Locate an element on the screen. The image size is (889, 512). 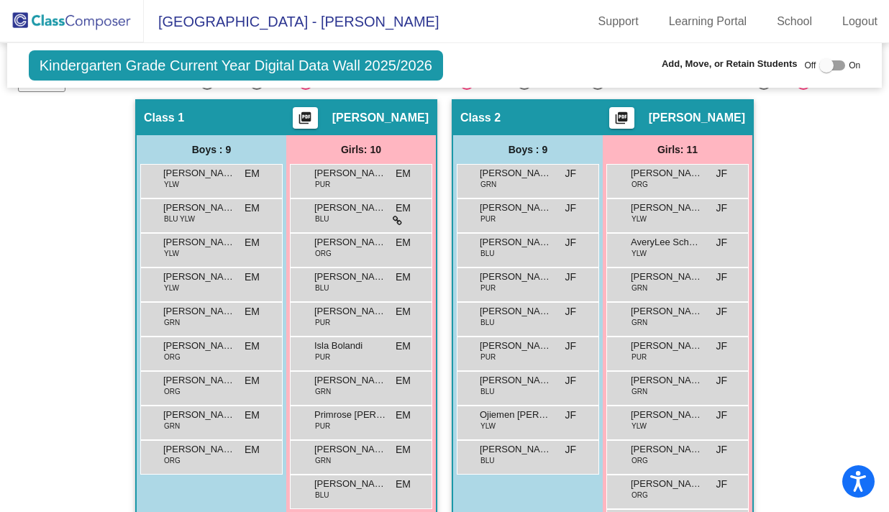
span: Kindergarten Grade Current Year Digital Data Wall 2025/2026 is located at coordinates (236, 65).